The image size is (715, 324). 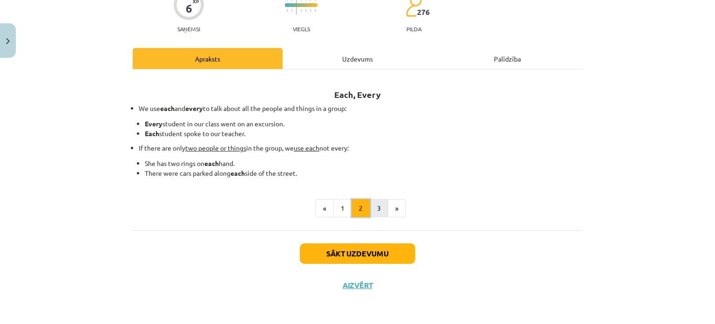 I want to click on u: use each, so click(x=306, y=148).